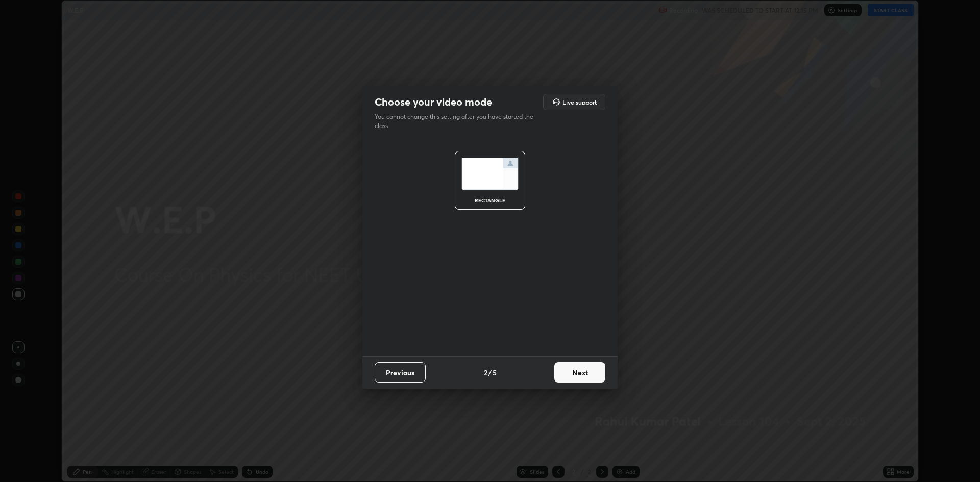 This screenshot has width=980, height=482. What do you see at coordinates (401, 373) in the screenshot?
I see `button: Previous` at bounding box center [401, 373].